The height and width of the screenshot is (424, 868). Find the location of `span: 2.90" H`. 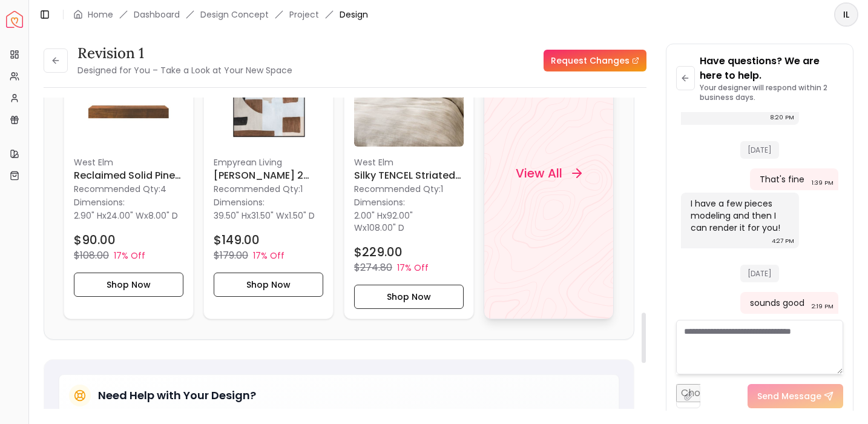

span: 2.90" H is located at coordinates (88, 216).